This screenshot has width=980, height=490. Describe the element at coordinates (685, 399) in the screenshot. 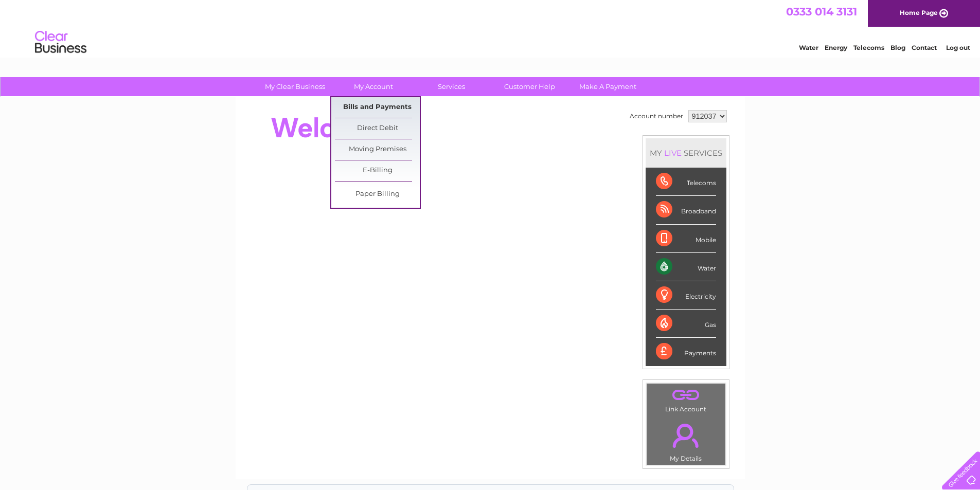

I see `td: Link Account` at that location.